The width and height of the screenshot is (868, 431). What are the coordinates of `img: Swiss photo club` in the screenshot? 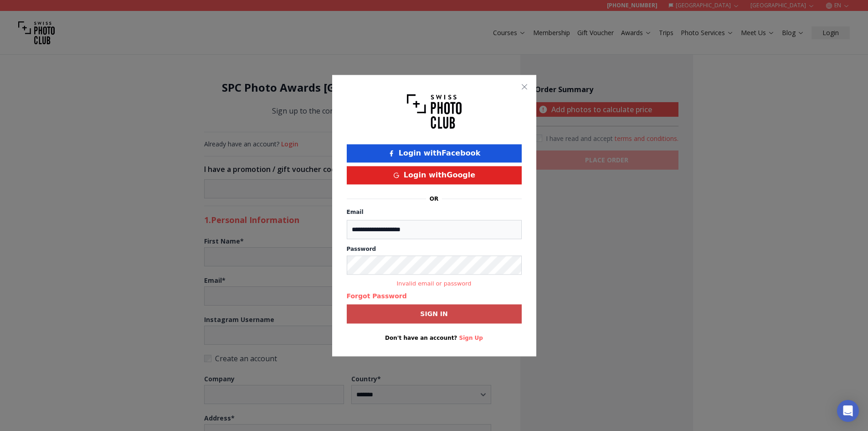 It's located at (434, 111).